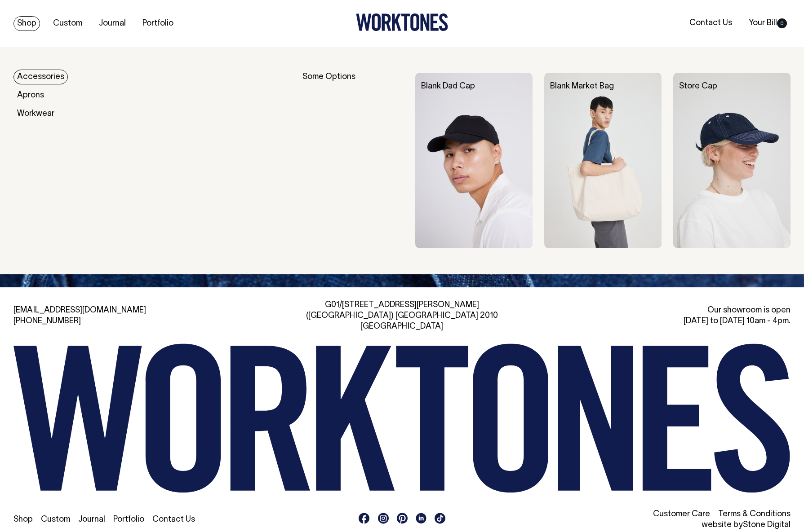  What do you see at coordinates (474, 160) in the screenshot?
I see `img: Blank Dad Cap` at bounding box center [474, 160].